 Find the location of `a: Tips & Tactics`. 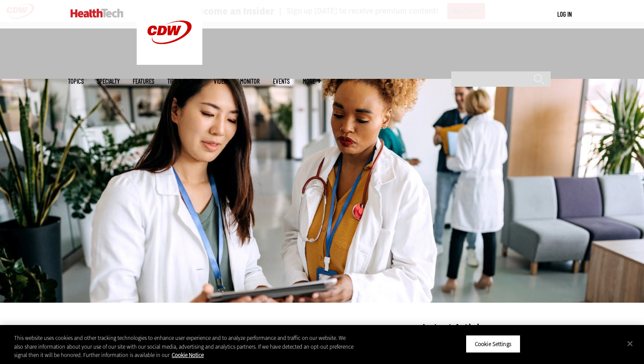

a: Tips & Tactics is located at coordinates (184, 81).